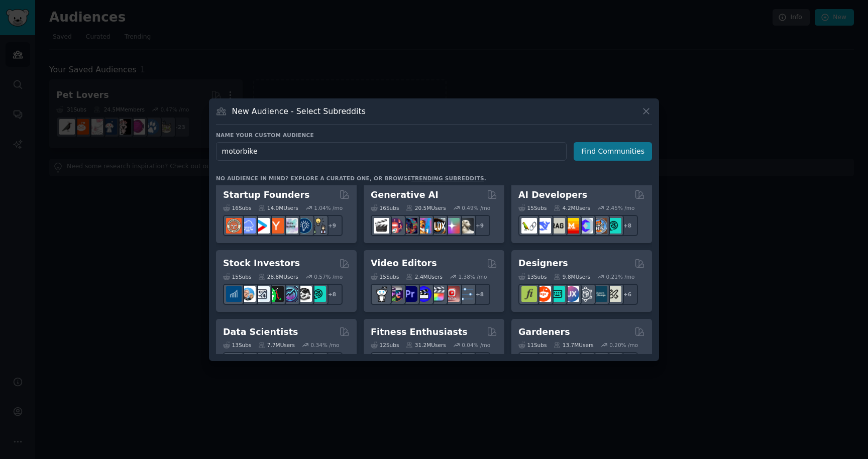  What do you see at coordinates (627, 363) in the screenshot?
I see `div: + 4` at bounding box center [627, 363].